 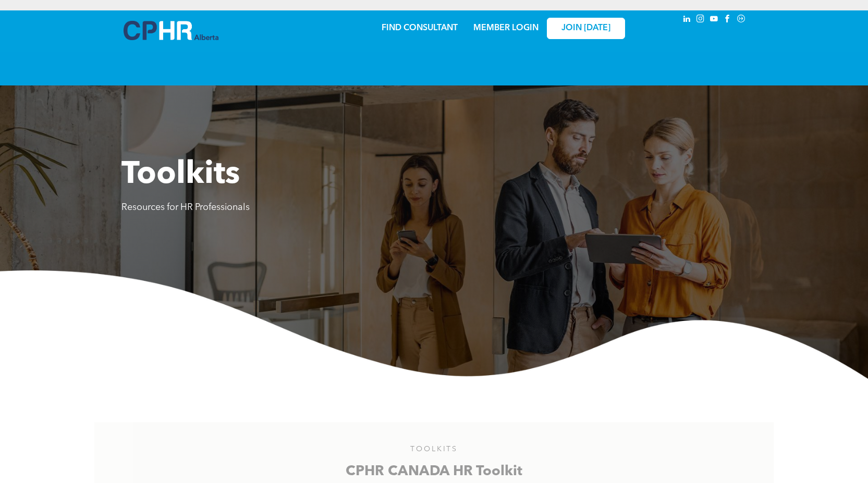 I want to click on span: TOOLKITS, so click(x=434, y=450).